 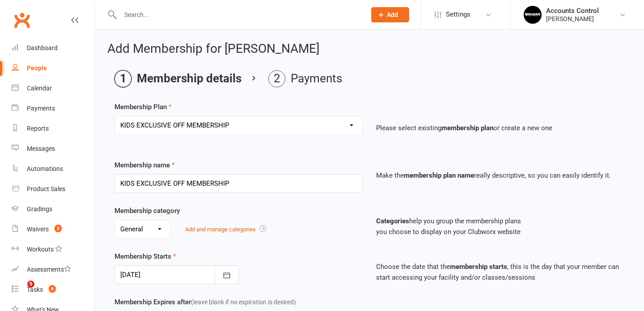 I want to click on img: thumb_image1701918351.png, so click(x=532, y=15).